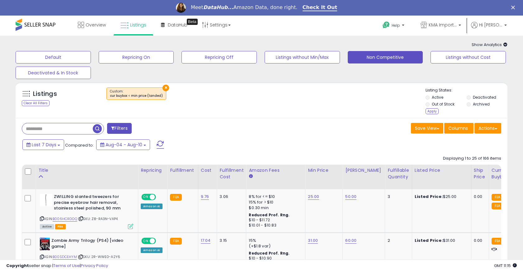 The height and width of the screenshot is (272, 523). What do you see at coordinates (324, 170) in the screenshot?
I see `div: Min Price` at bounding box center [324, 170].